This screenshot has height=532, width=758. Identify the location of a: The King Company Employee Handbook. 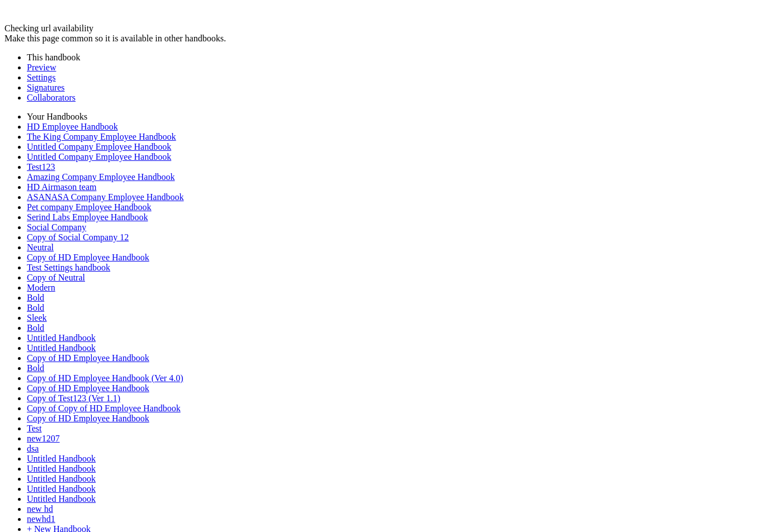
(101, 137).